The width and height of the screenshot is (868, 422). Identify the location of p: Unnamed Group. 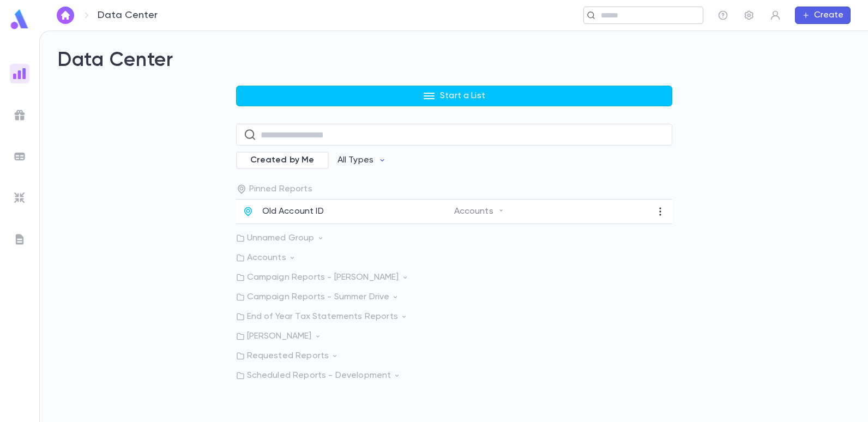
(454, 238).